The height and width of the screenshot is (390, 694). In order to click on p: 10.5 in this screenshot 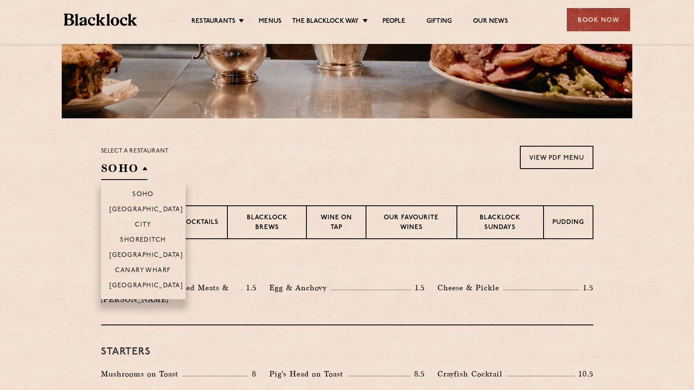, I will do `click(584, 374)`.